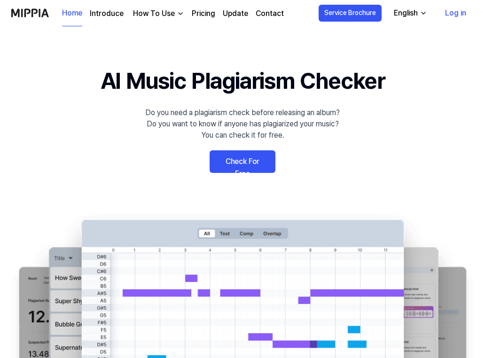 The image size is (485, 358). Describe the element at coordinates (350, 13) in the screenshot. I see `a: Service Brochure` at that location.